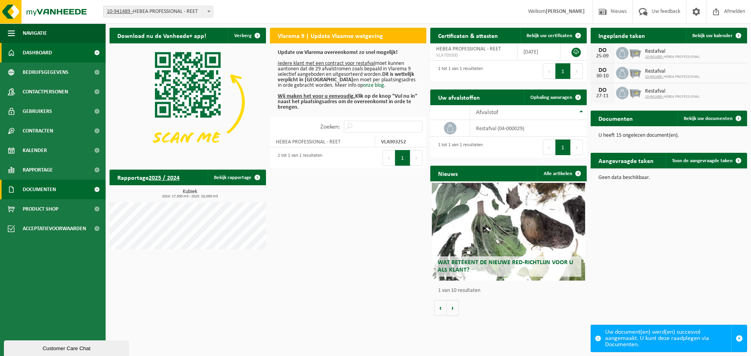  Describe the element at coordinates (164, 178) in the screenshot. I see `tcxspan: Call 2025 / 2024 via 3CX` at that location.